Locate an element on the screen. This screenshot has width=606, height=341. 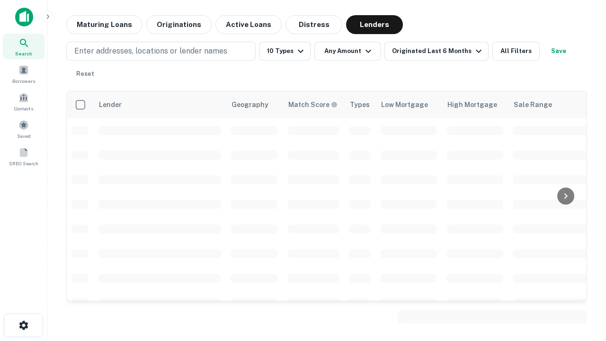
span: Saved is located at coordinates (24, 136).